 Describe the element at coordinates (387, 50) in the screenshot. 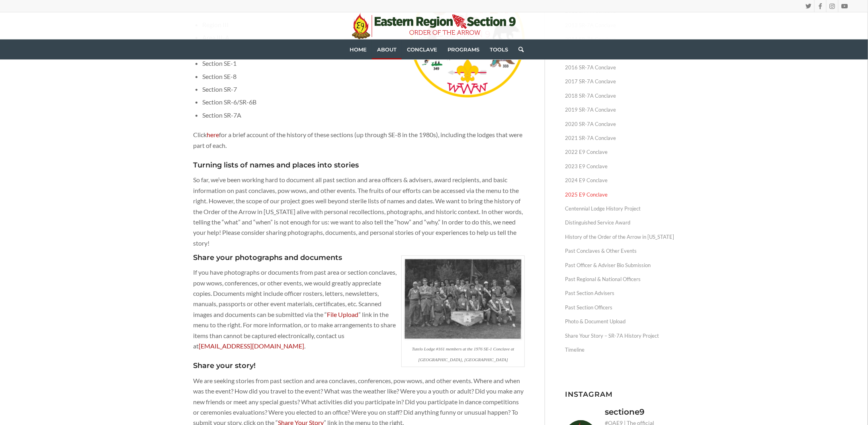

I see `a: About` at that location.